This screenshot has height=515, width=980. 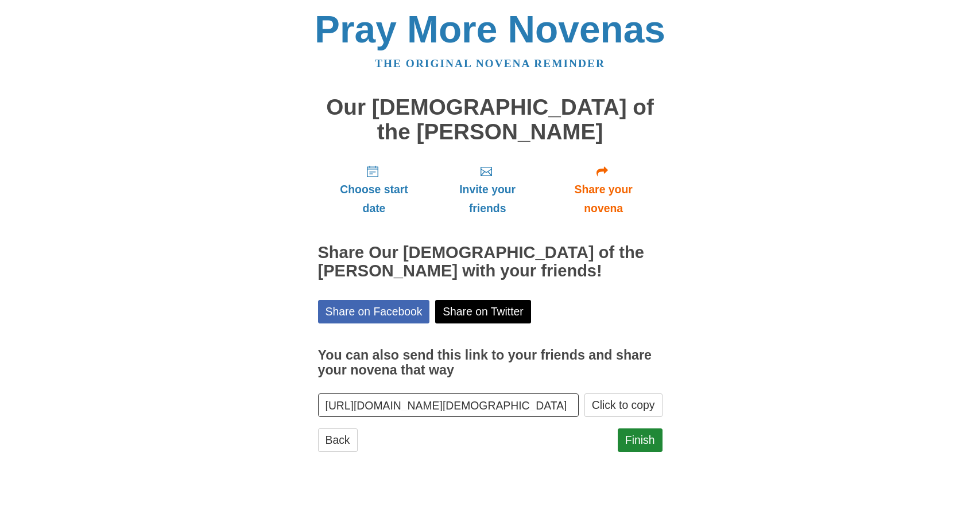 What do you see at coordinates (338, 440) in the screenshot?
I see `a: Back` at bounding box center [338, 440].